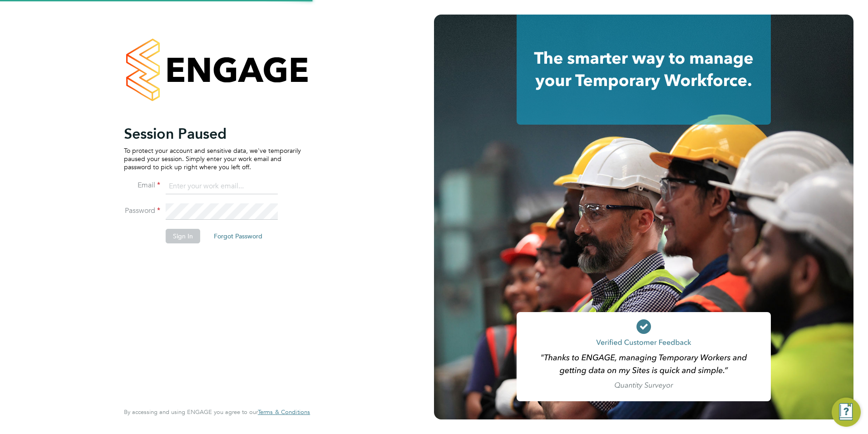 This screenshot has height=434, width=868. Describe the element at coordinates (143, 211) in the screenshot. I see `label: Password` at that location.